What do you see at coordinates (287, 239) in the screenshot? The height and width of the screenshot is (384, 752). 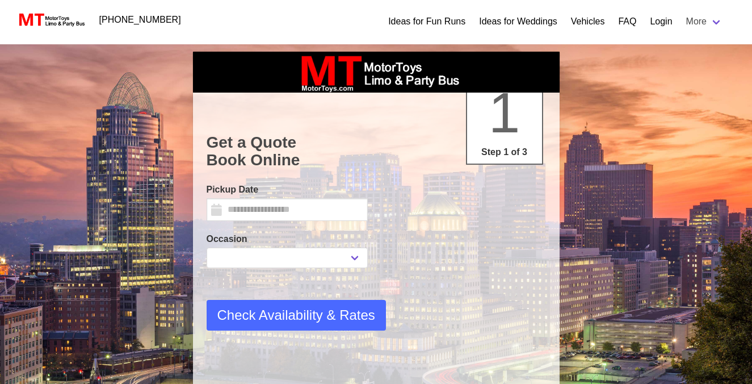 I see `label: Occasion` at bounding box center [287, 239].